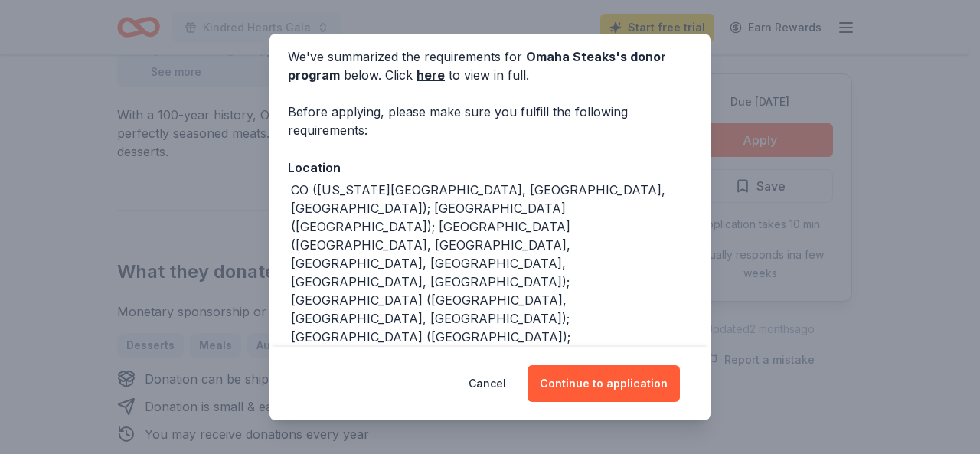 The width and height of the screenshot is (980, 454). I want to click on div: Before applying, please make sure you fulfill the following requirements:, so click(490, 121).